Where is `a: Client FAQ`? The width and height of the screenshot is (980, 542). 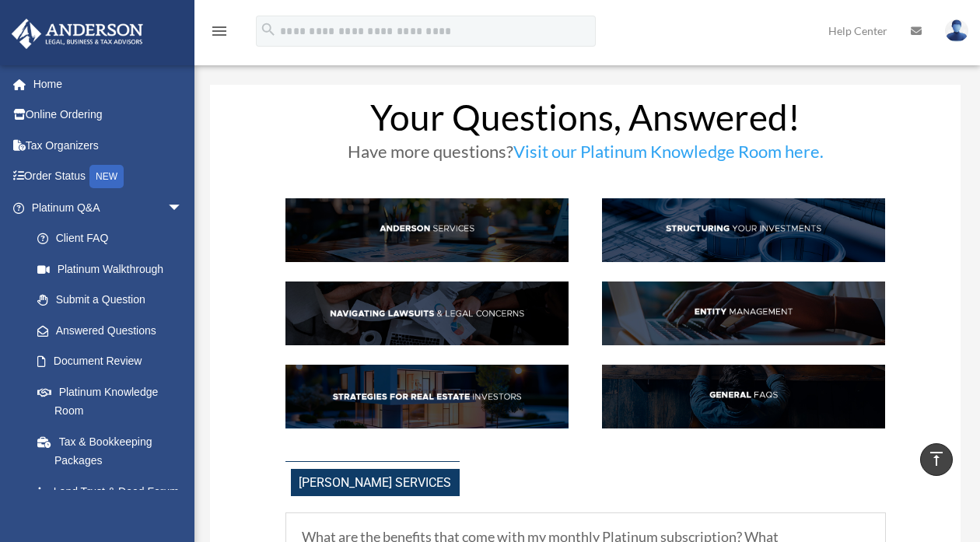
a: Client FAQ is located at coordinates (109, 239).